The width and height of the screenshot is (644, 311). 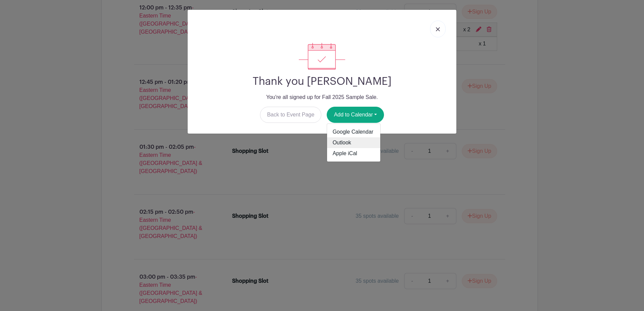 I want to click on a: Google Calendar, so click(x=353, y=132).